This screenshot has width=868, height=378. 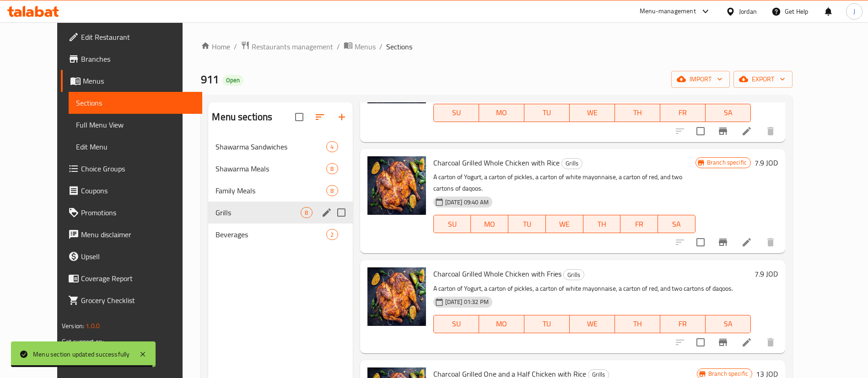 I want to click on span: Full Menu View, so click(x=136, y=125).